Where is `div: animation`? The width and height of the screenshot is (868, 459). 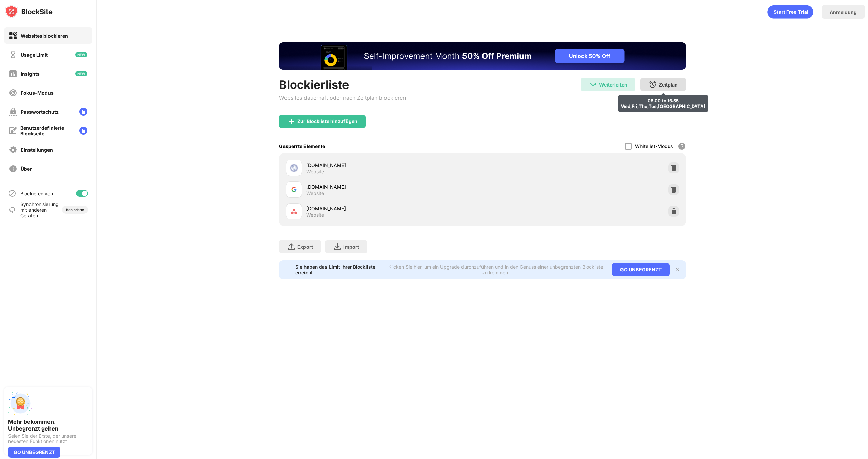
div: animation is located at coordinates (790, 12).